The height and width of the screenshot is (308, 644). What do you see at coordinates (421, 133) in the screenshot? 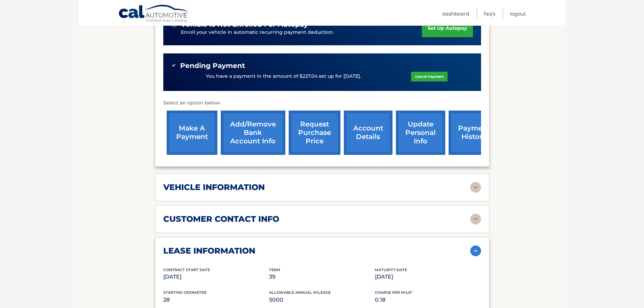
I see `a: update personal info` at bounding box center [421, 133].